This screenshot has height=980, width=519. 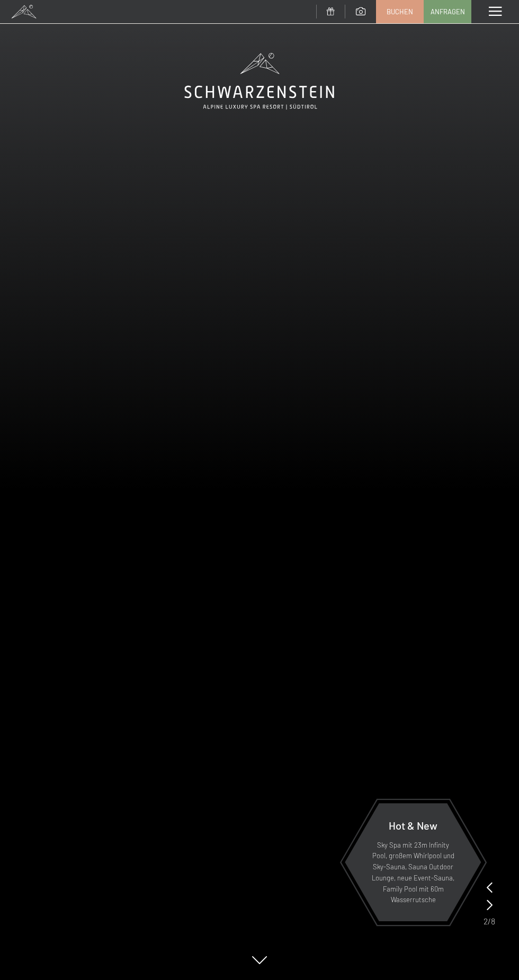 What do you see at coordinates (200, 520) in the screenshot?
I see `span: Einwilligung Marketing*` at bounding box center [200, 520].